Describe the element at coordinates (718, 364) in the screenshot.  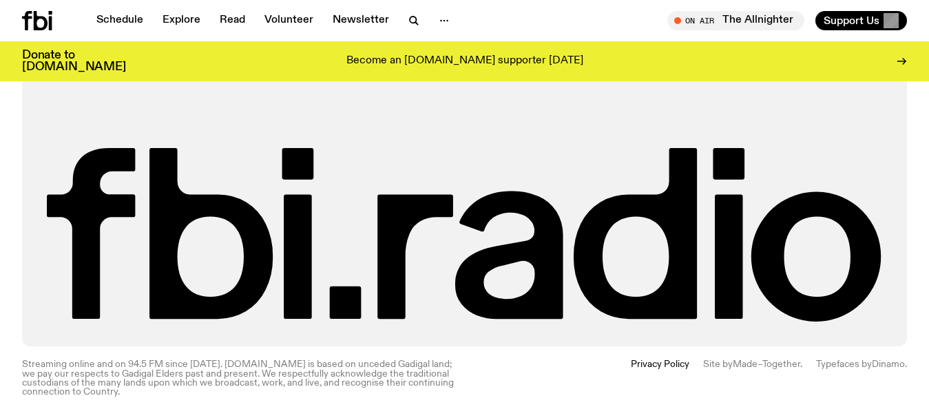
I see `span: Site by` at that location.